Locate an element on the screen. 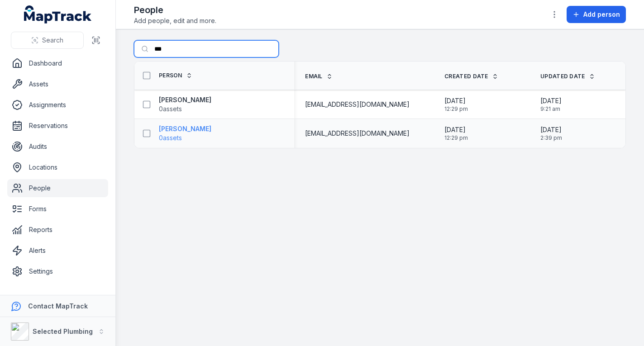 Image resolution: width=644 pixels, height=346 pixels. span: 9:21 am is located at coordinates (551, 109).